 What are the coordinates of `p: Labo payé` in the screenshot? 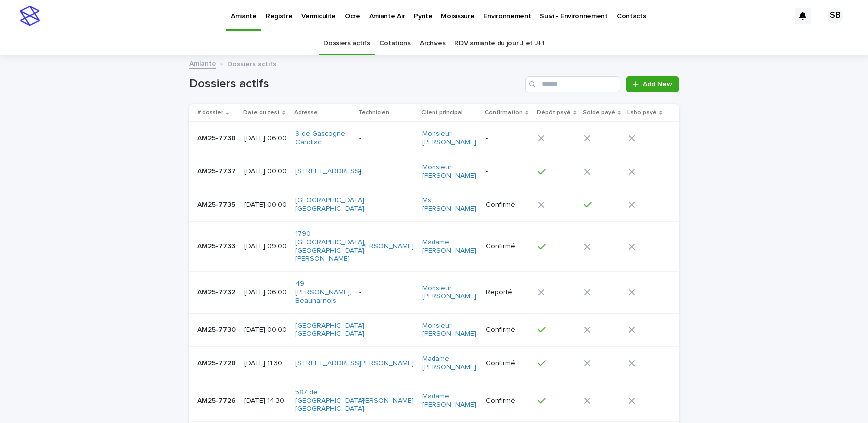 It's located at (642, 113).